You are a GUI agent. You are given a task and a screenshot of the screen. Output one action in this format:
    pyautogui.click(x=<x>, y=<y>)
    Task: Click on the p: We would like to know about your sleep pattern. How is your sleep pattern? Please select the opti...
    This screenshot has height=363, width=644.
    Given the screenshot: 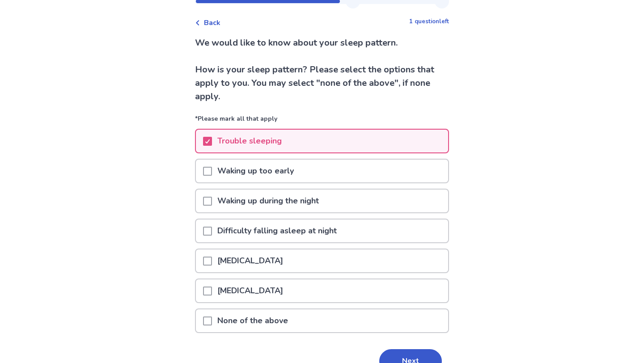 What is the action you would take?
    pyautogui.click(x=322, y=70)
    